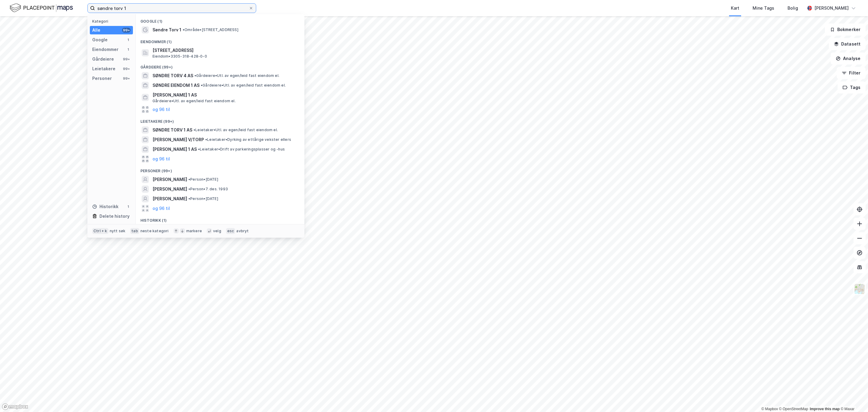  Describe the element at coordinates (117, 231) in the screenshot. I see `div: nytt søk` at that location.